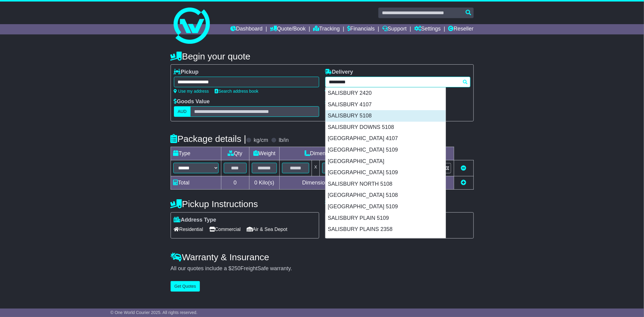 The width and height of the screenshot is (644, 317). Describe the element at coordinates (267, 229) in the screenshot. I see `span: Air & Sea Depot` at that location.